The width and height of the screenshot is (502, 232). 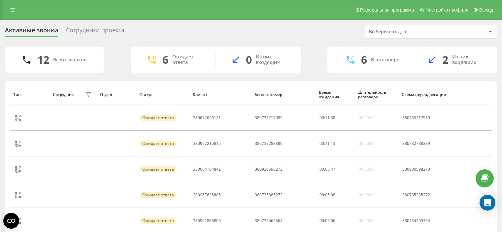 What do you see at coordinates (486, 10) in the screenshot?
I see `span: Выход` at bounding box center [486, 10].